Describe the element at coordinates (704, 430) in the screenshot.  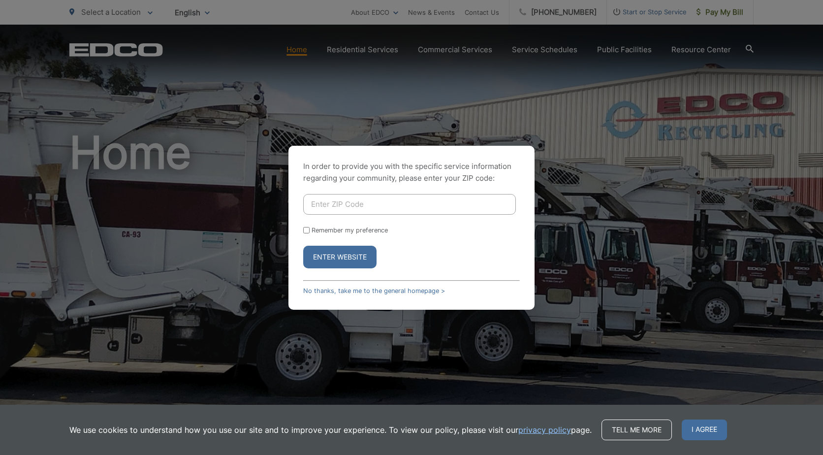
I see `span: I agree` at that location.